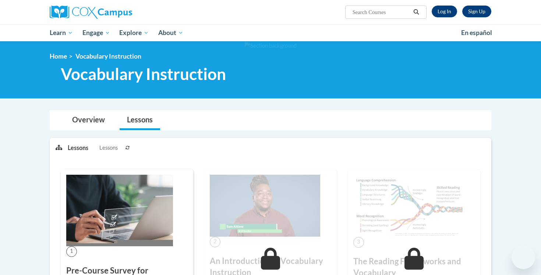  Describe the element at coordinates (215, 241) in the screenshot. I see `span: 2` at that location.